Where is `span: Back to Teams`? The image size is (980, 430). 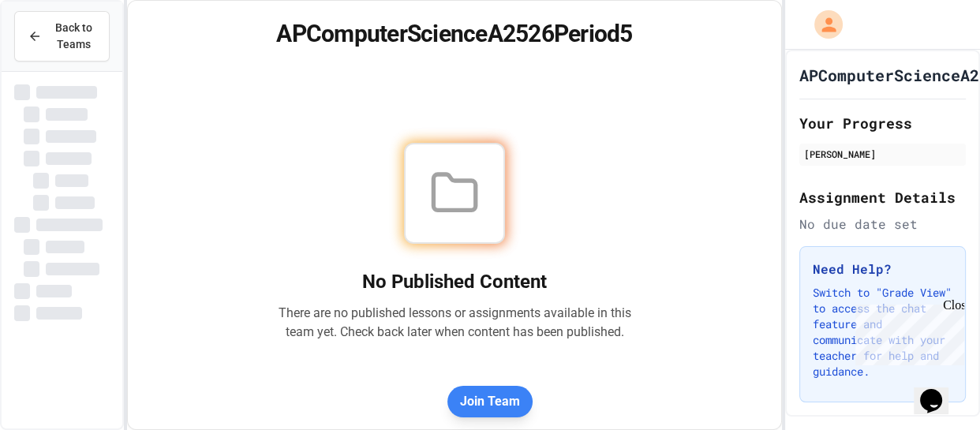 span: Back to Teams is located at coordinates (74, 36).